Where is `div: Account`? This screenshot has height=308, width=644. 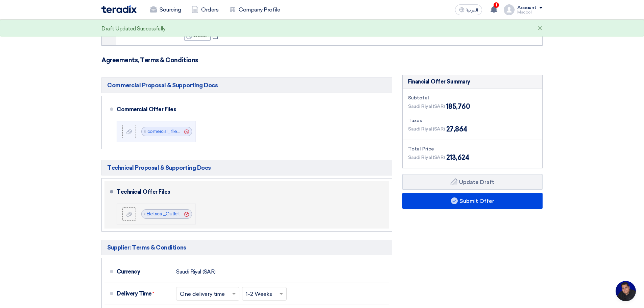
div: Account is located at coordinates (527, 8).